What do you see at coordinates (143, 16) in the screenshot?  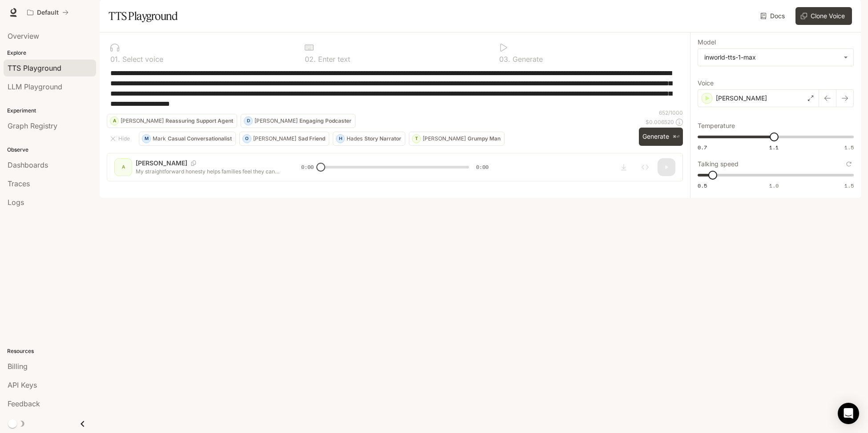 I see `h1: TTS Playground` at bounding box center [143, 16].